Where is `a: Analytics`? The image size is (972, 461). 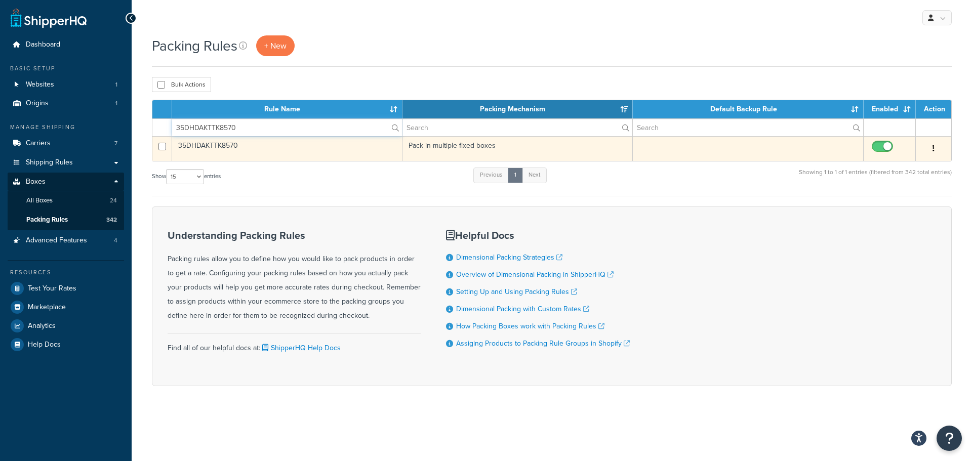 a: Analytics is located at coordinates (66, 326).